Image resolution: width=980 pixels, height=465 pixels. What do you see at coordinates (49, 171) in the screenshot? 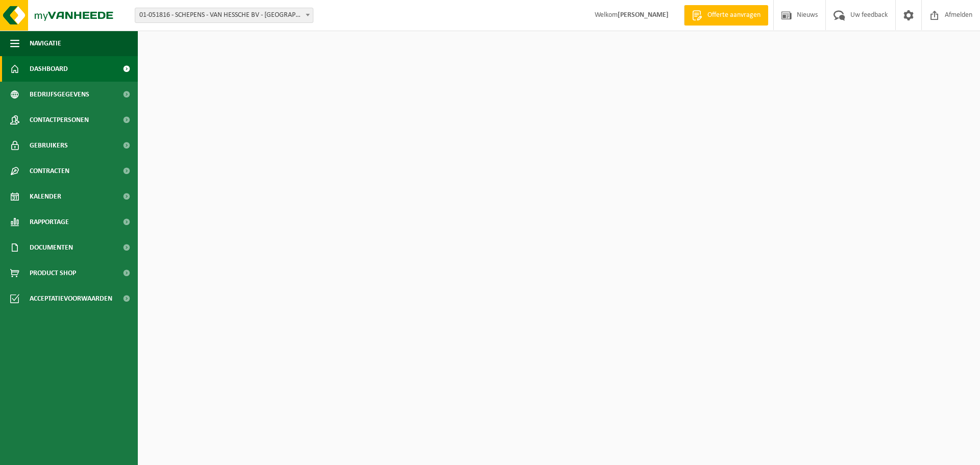
I see `span: Contracten` at bounding box center [49, 171].